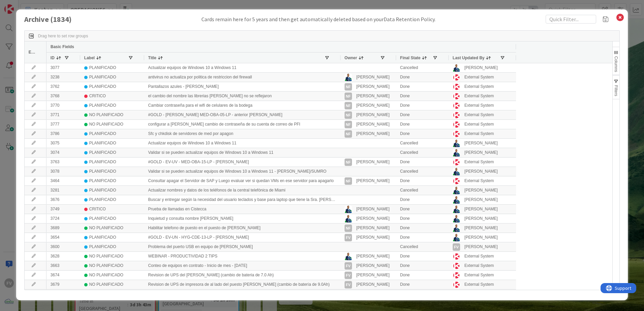 This screenshot has height=311, width=644. What do you see at coordinates (63, 36) in the screenshot?
I see `div: Row Groups` at bounding box center [63, 36].